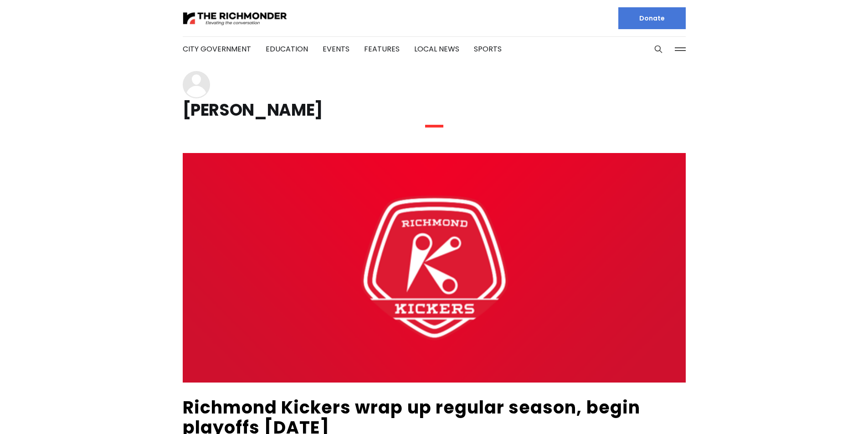 This screenshot has width=868, height=434. Describe the element at coordinates (437, 49) in the screenshot. I see `a: Local News` at that location.